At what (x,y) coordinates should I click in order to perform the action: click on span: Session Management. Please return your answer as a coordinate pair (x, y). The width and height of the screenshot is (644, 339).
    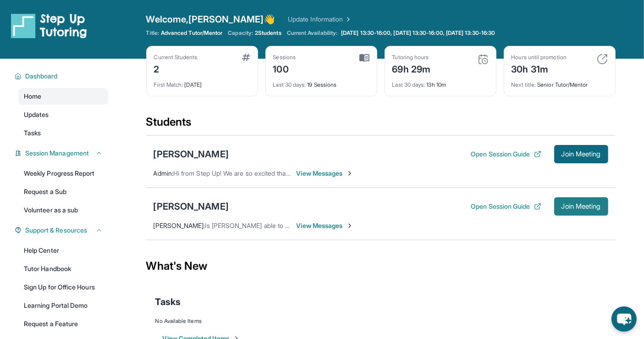
    Looking at the image, I should click on (57, 153).